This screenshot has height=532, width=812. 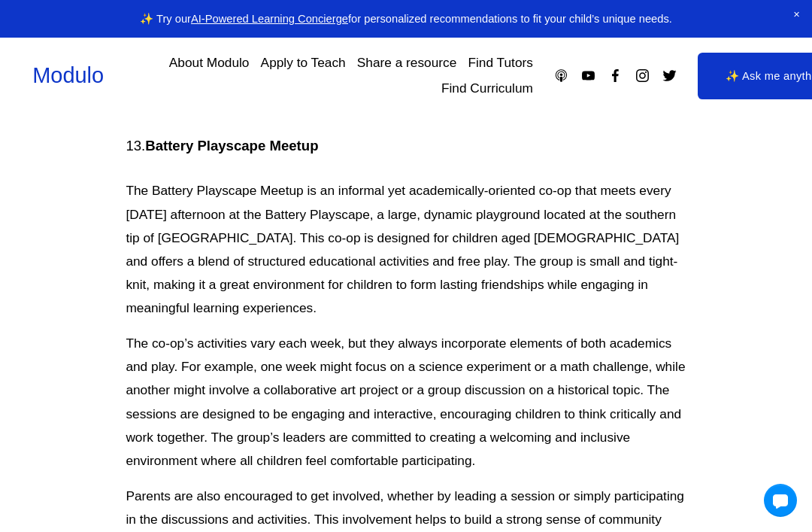 What do you see at coordinates (561, 75) in the screenshot?
I see `a: Apple Podcasts` at bounding box center [561, 75].